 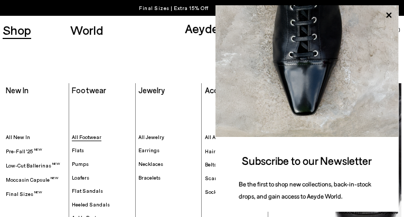 I want to click on span: Moccasin Capsule, so click(x=32, y=180).